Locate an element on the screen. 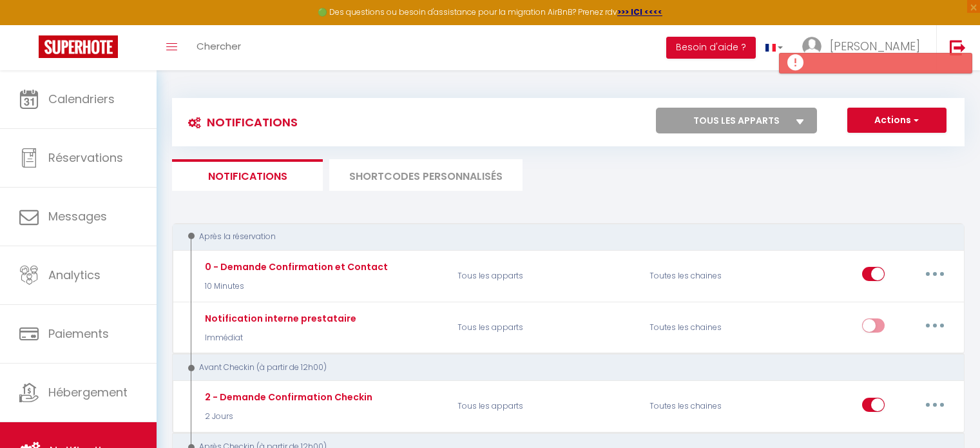  span: Messages is located at coordinates (77, 216).